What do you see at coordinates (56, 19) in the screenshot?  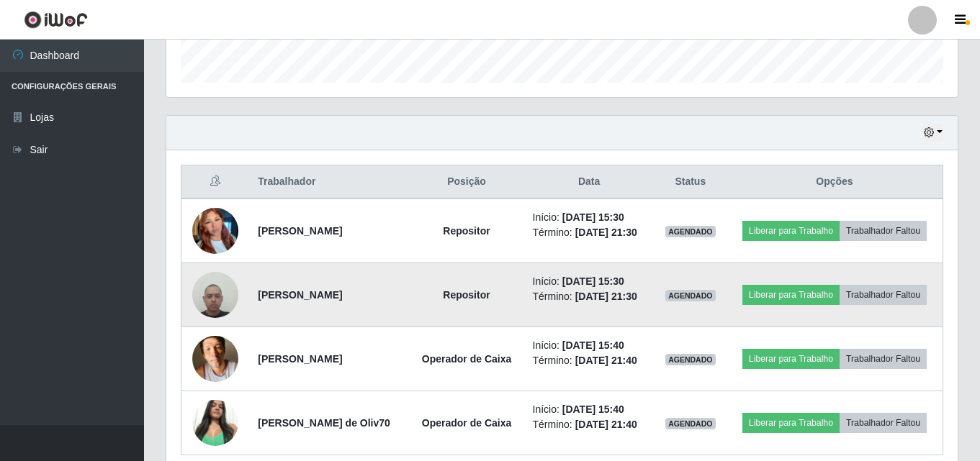 I see `img: CoreUI Logo` at bounding box center [56, 19].